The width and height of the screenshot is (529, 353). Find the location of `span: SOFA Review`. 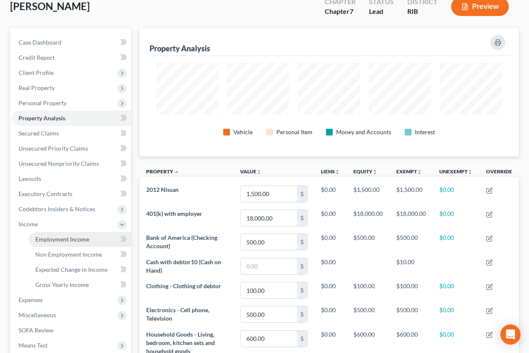

span: SOFA Review is located at coordinates (36, 330).